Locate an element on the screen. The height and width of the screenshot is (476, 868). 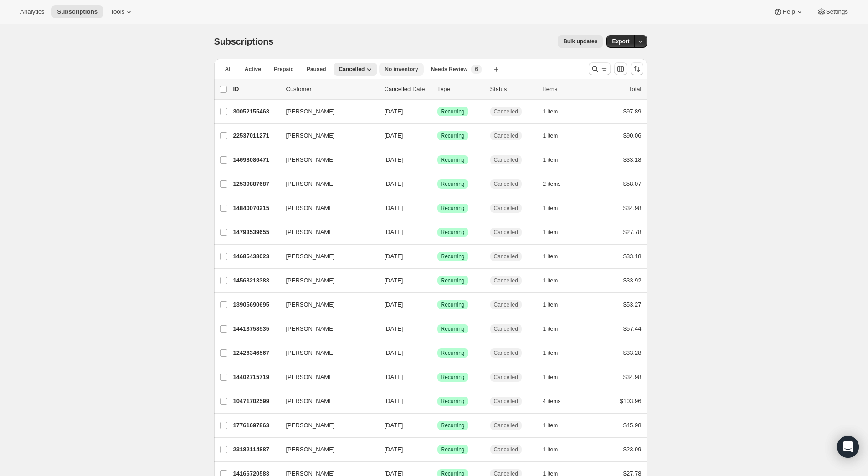
span: Help is located at coordinates (789, 12).